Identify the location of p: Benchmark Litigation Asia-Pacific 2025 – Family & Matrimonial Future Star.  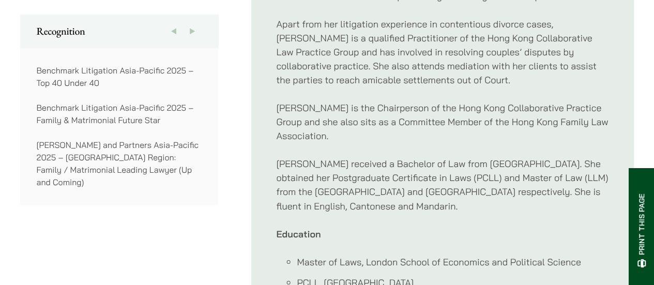
(119, 114).